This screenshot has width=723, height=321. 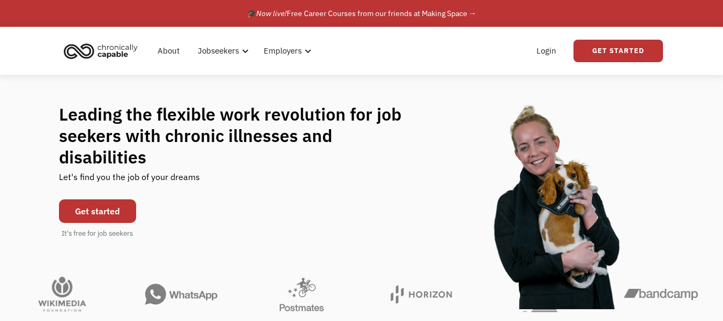 I want to click on a: home, so click(x=103, y=51).